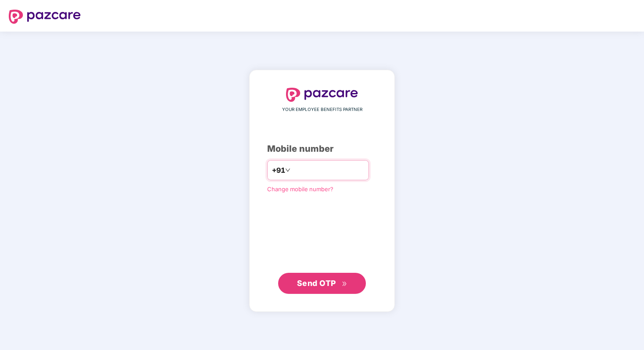  Describe the element at coordinates (279, 170) in the screenshot. I see `span: +91` at that location.